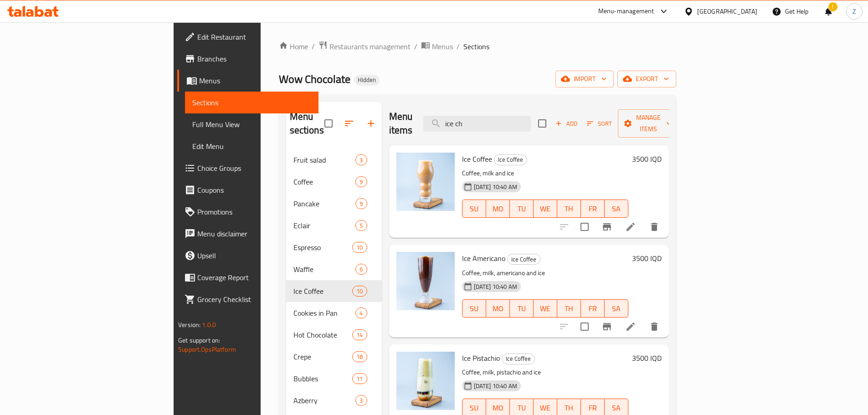  Describe the element at coordinates (254, 234) in the screenshot. I see `span: Menu disclaimer` at that location.